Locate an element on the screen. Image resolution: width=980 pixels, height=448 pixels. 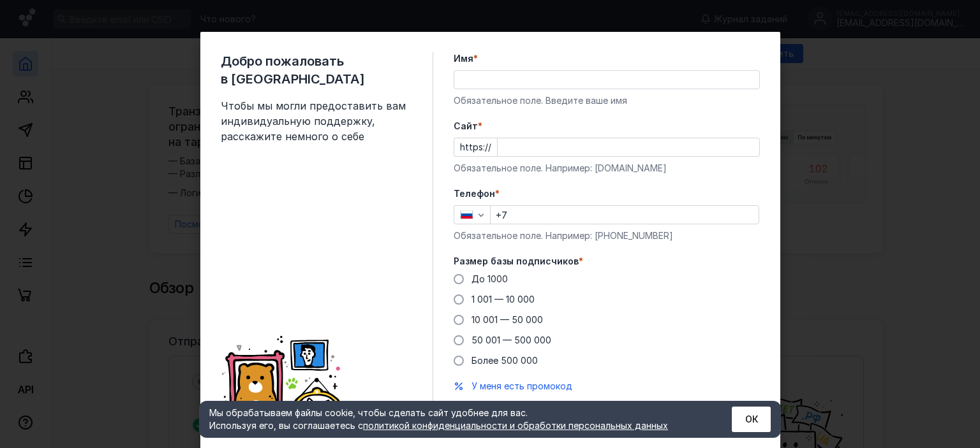
span: 1 001 — 10 000 is located at coordinates (503, 299).